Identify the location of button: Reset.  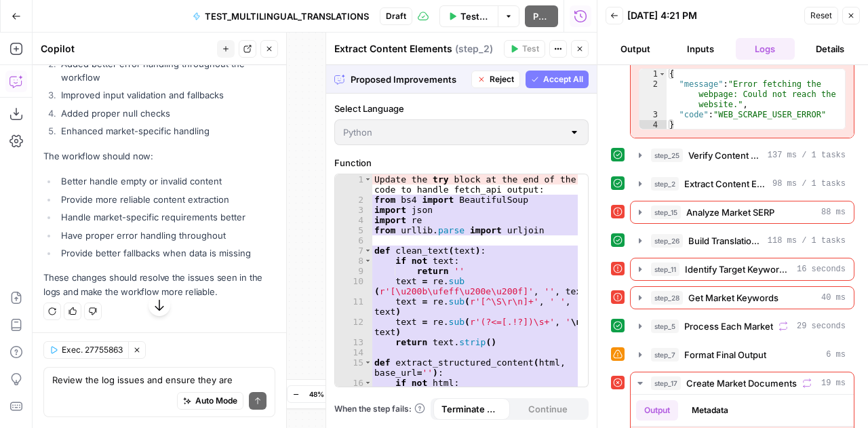
(821, 16).